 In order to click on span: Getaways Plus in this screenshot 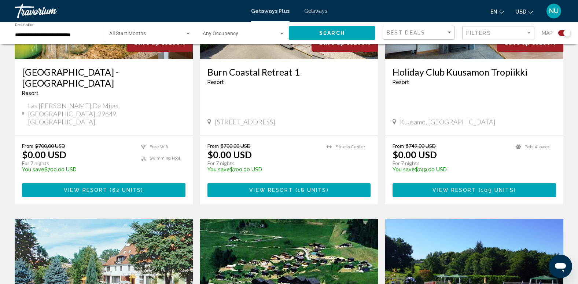, I will do `click(270, 11)`.